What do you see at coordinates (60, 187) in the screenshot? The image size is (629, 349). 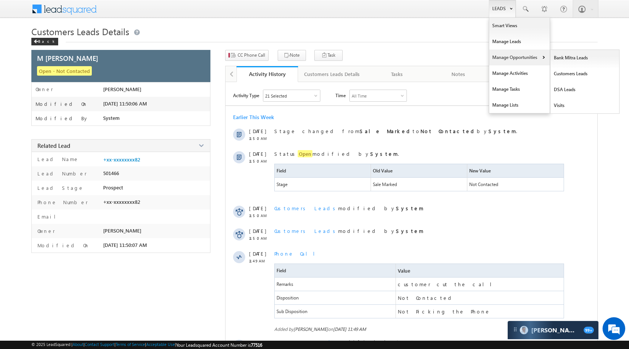 I see `label: Lead Stage` at bounding box center [60, 187].